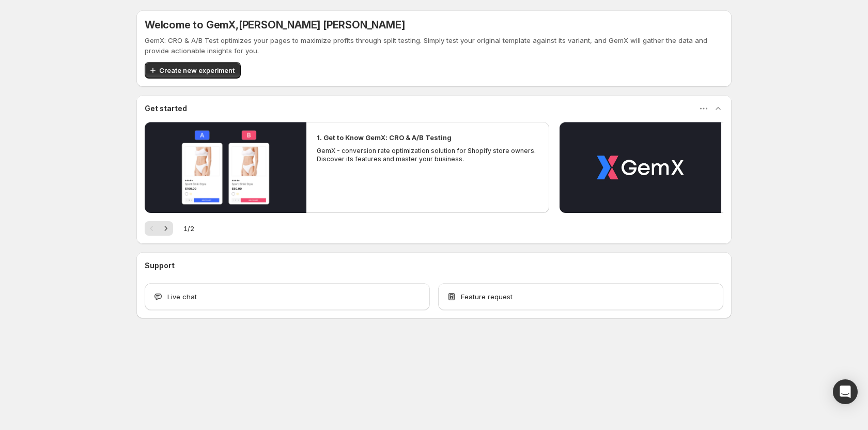 The width and height of the screenshot is (868, 430). I want to click on nav: Pagination, so click(159, 228).